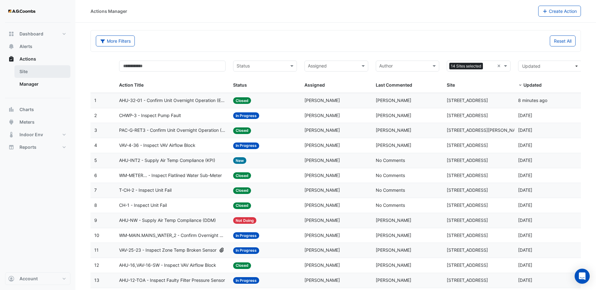 The height and width of the screenshot is (290, 596). I want to click on span: New, so click(240, 161).